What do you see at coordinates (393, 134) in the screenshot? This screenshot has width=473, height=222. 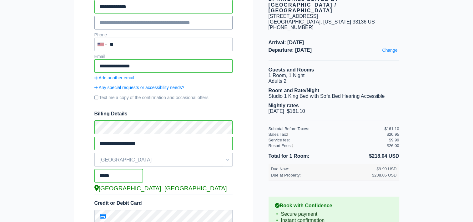 I see `div: $20.95` at bounding box center [393, 134].